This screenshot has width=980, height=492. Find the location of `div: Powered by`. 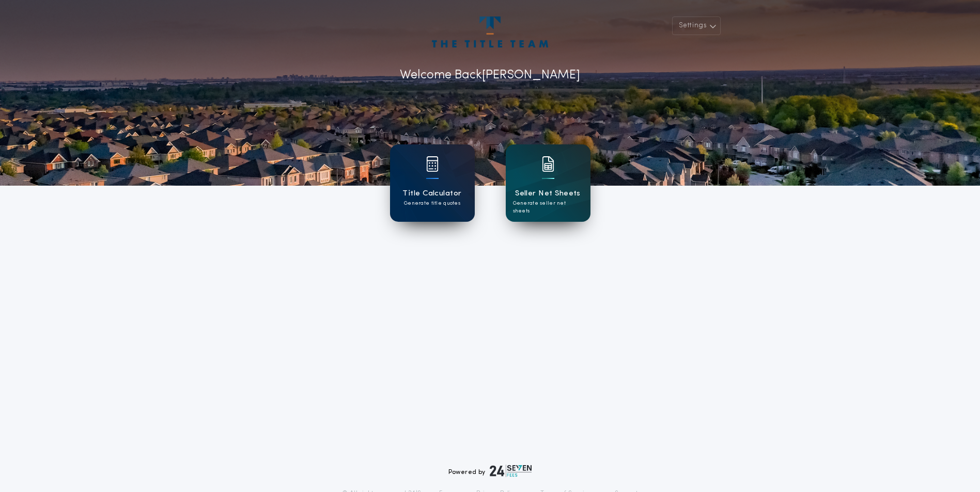

div: Powered by is located at coordinates (490, 472).